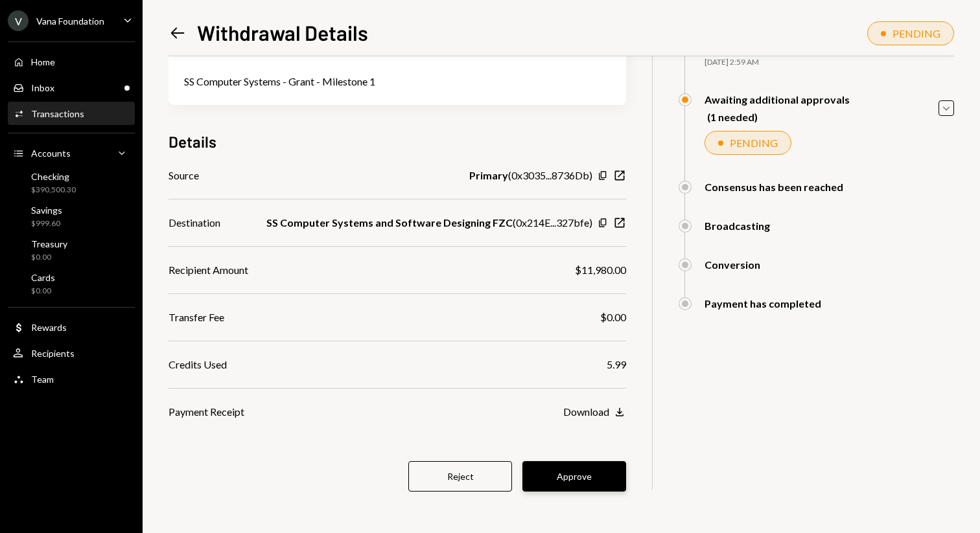 This screenshot has height=533, width=980. I want to click on div: Payment has completed, so click(763, 303).